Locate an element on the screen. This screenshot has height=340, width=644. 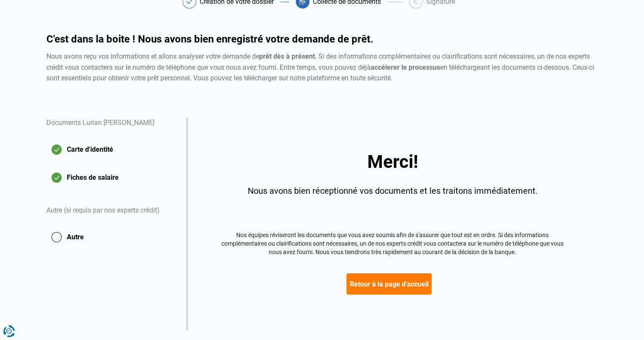
div: Nous avons bien réceptionné vos documents et les traitons immédiatement. is located at coordinates (393, 191).